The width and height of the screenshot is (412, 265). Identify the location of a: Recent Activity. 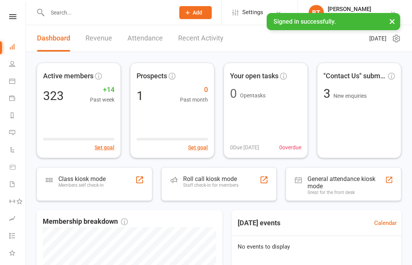
(201, 38).